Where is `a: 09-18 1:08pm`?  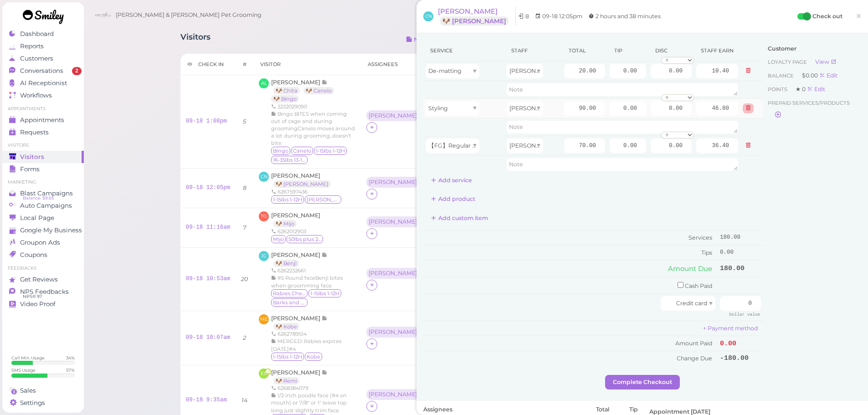
a: 09-18 1:08pm is located at coordinates (207, 121).